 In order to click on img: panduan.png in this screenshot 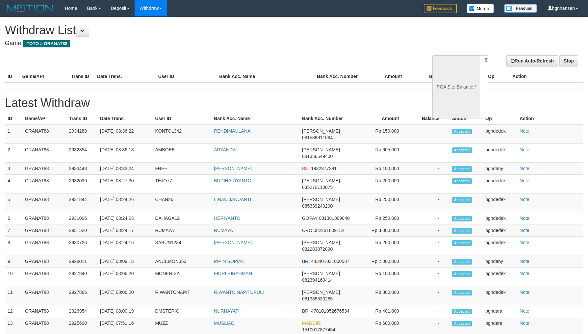, I will do `click(520, 8)`.